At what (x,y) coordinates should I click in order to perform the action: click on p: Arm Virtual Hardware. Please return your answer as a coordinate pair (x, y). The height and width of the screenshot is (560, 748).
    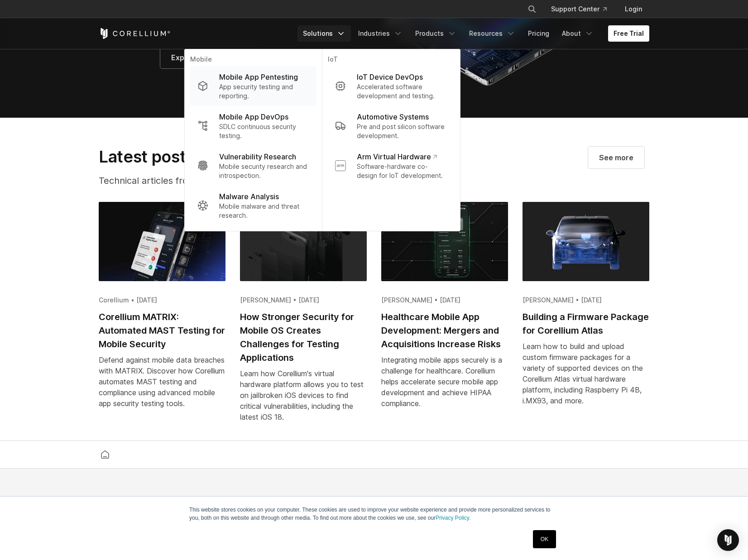
    Looking at the image, I should click on (397, 156).